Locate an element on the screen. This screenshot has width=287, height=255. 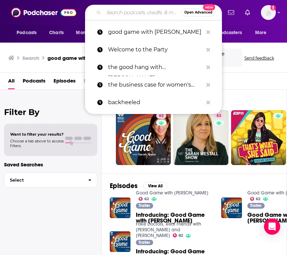
h2: Episodes is located at coordinates (124, 186).